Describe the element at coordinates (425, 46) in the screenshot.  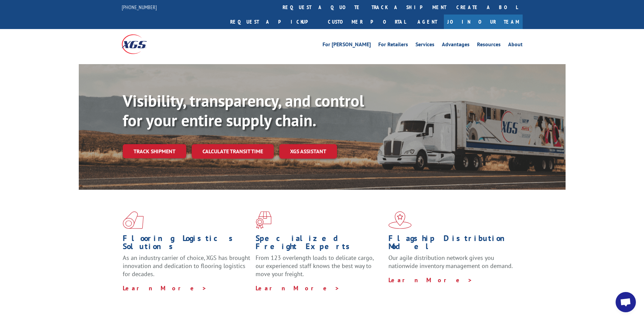
I see `a: Services` at that location.